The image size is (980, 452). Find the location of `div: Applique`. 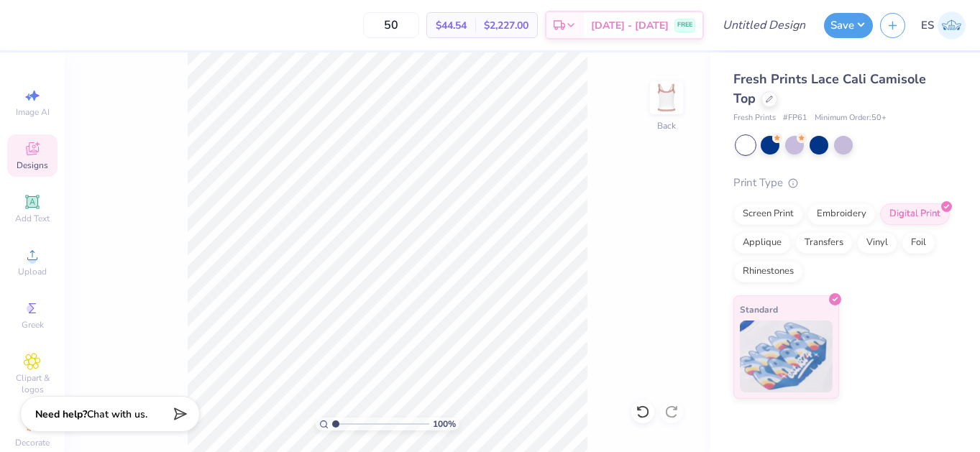

div: Applique is located at coordinates (762, 243).